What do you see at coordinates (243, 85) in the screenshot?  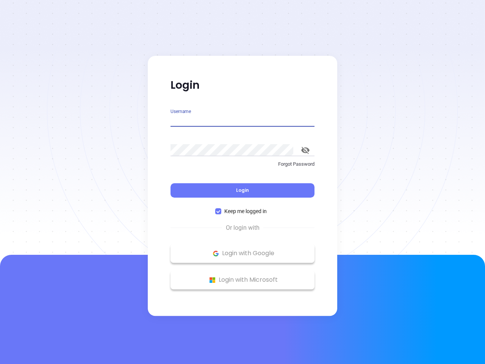 I see `p: Login` at bounding box center [243, 85].